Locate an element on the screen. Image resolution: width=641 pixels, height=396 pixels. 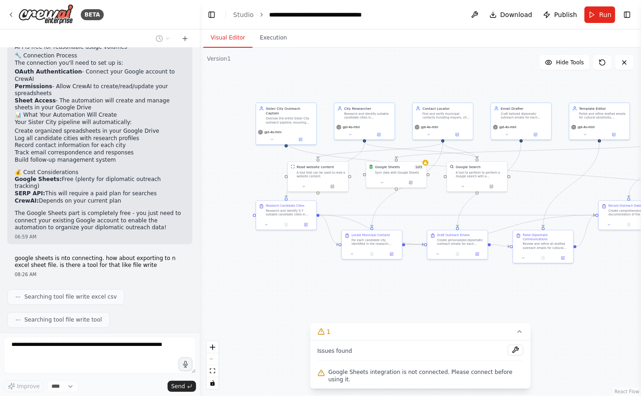
div: Review and refine all drafted outreach emails for cultural sensitivity, diplomatic protocol compl... is located at coordinates (546, 246).